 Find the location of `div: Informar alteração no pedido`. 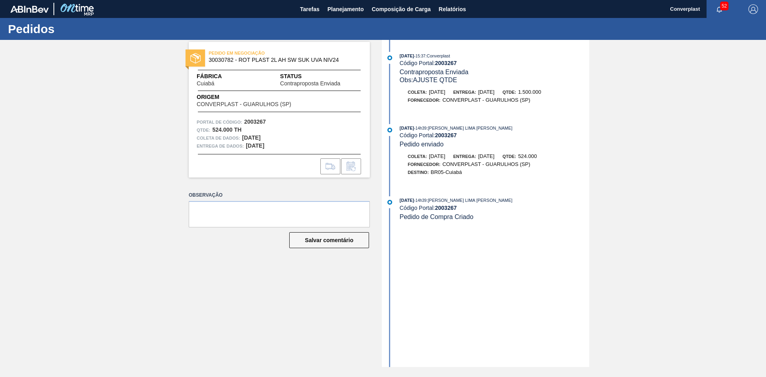

div: Informar alteração no pedido is located at coordinates (351, 166).